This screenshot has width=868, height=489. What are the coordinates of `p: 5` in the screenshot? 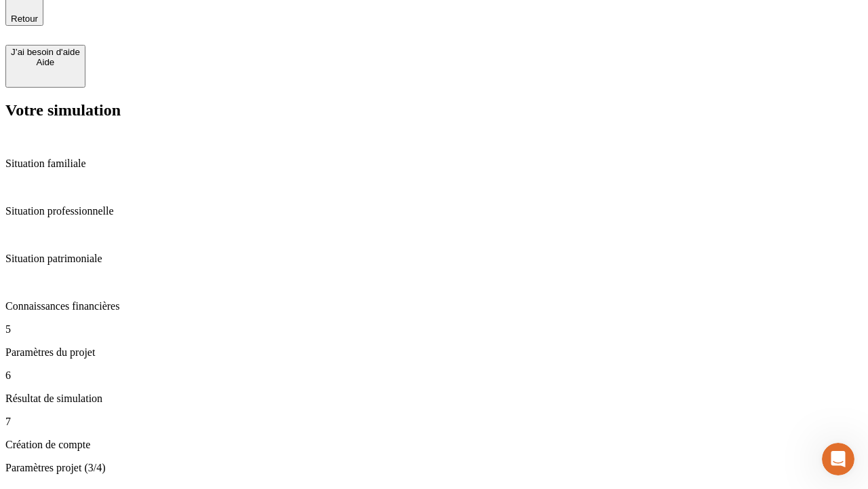 It's located at (434, 329).